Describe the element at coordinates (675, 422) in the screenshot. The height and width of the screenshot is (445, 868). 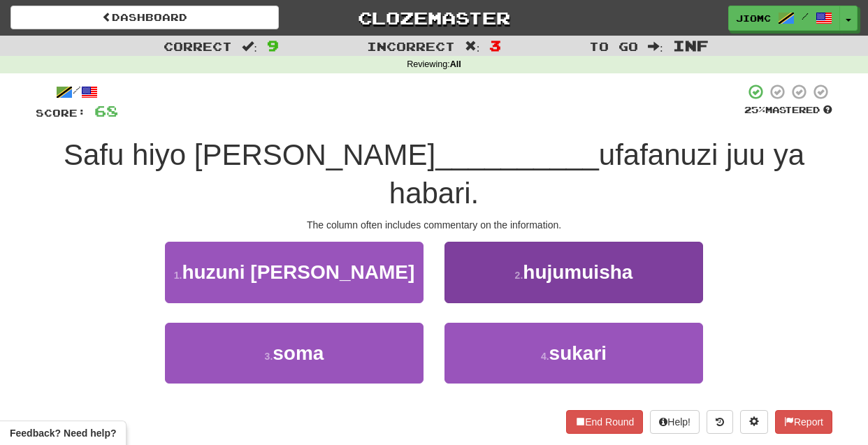
I see `button: Help!` at that location.